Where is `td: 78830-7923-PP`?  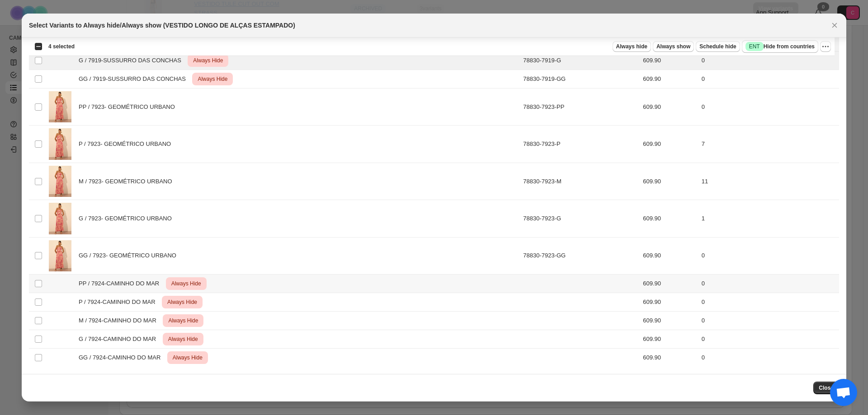
td: 78830-7923-PP is located at coordinates (580, 107).